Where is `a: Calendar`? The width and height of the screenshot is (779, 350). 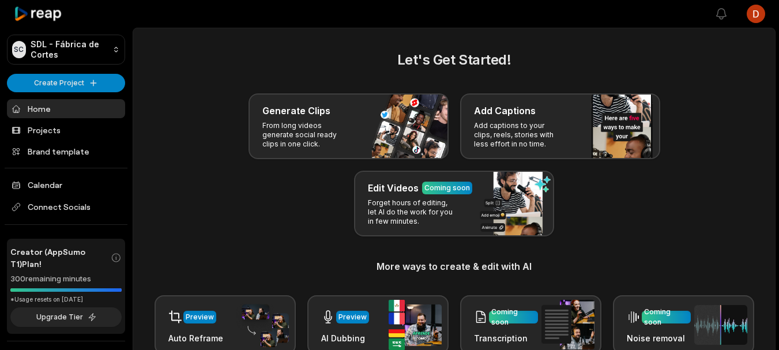 a: Calendar is located at coordinates (66, 184).